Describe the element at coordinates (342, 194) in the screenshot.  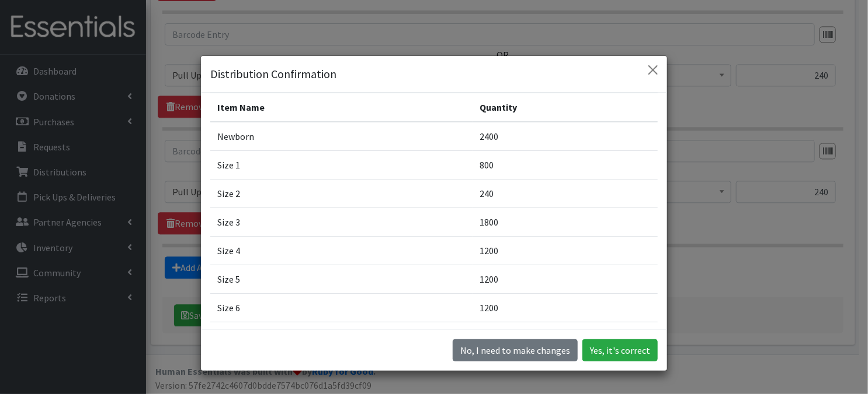
I see `td: Size 2` at that location.